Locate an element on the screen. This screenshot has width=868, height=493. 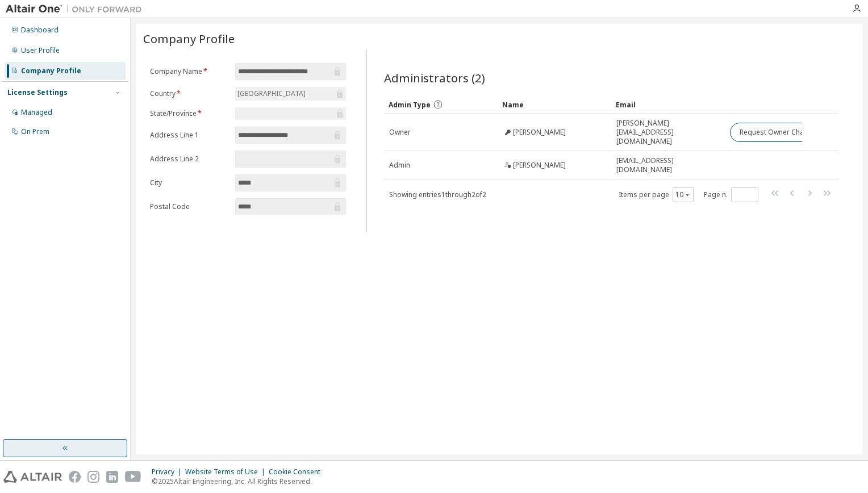
label: Address Line 1 is located at coordinates (189, 135).